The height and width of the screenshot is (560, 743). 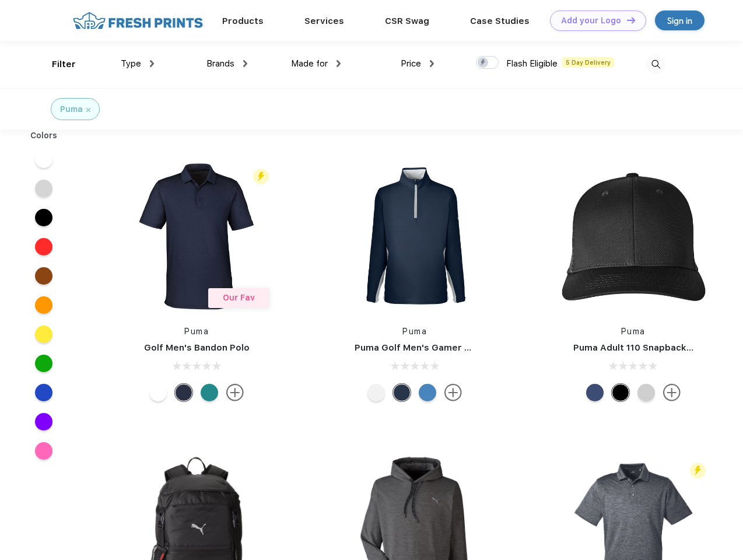 What do you see at coordinates (64, 64) in the screenshot?
I see `div: Filter` at bounding box center [64, 64].